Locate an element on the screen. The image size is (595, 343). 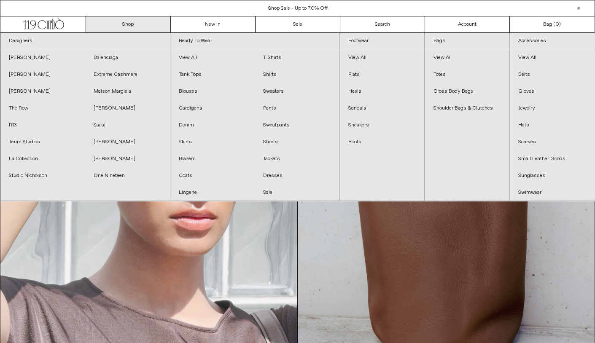
a: Blouses is located at coordinates (212, 91).